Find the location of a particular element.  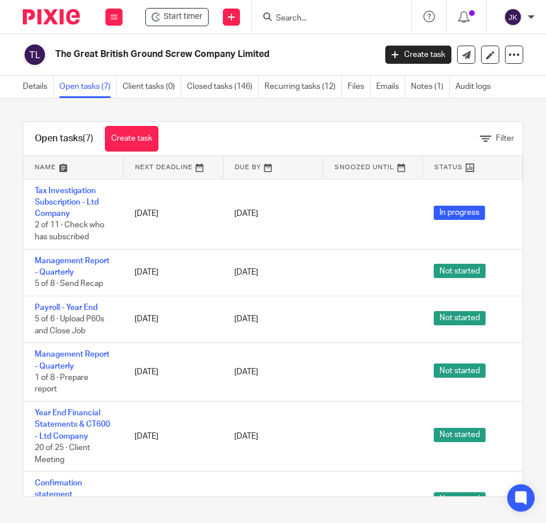

img: Pixie is located at coordinates (51, 17).